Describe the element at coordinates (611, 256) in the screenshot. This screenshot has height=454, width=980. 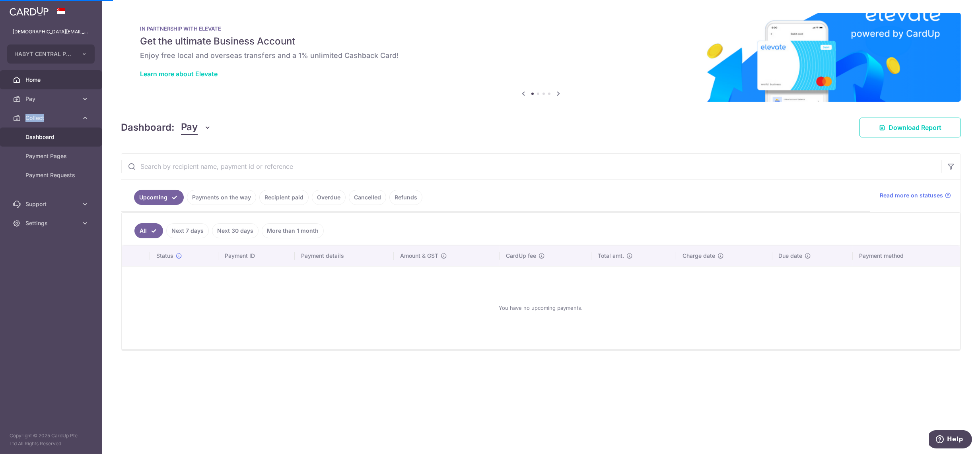
I see `span: Total amt.` at that location.